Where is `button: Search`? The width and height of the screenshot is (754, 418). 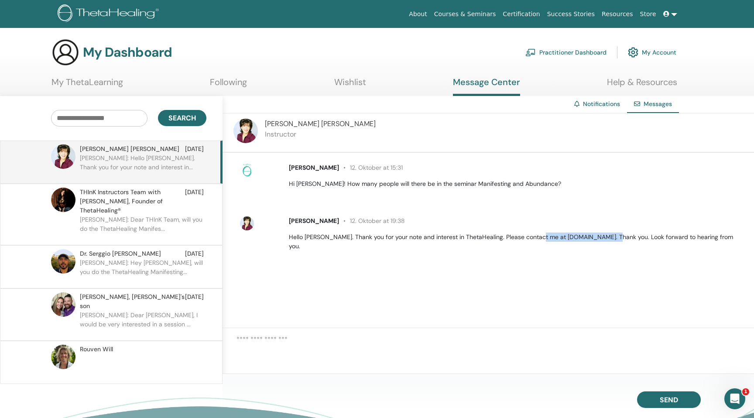 button: Search is located at coordinates (182, 118).